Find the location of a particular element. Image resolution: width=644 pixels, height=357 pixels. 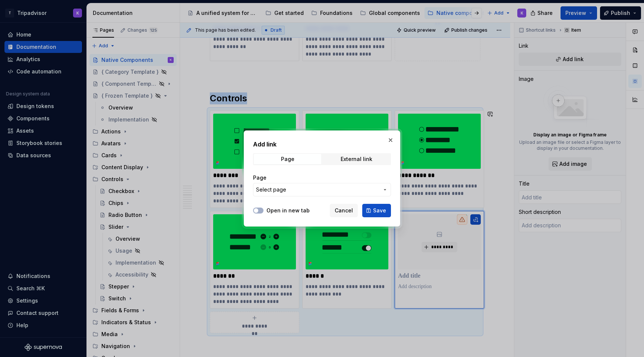

span: Cancel is located at coordinates (344, 210).